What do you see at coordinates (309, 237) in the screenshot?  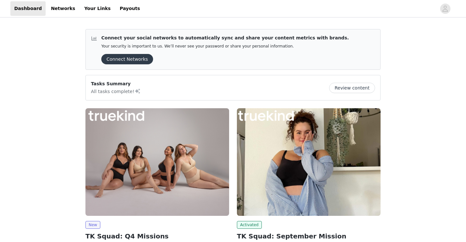 I see `h2: TK Squad: September Mission` at bounding box center [309, 237].